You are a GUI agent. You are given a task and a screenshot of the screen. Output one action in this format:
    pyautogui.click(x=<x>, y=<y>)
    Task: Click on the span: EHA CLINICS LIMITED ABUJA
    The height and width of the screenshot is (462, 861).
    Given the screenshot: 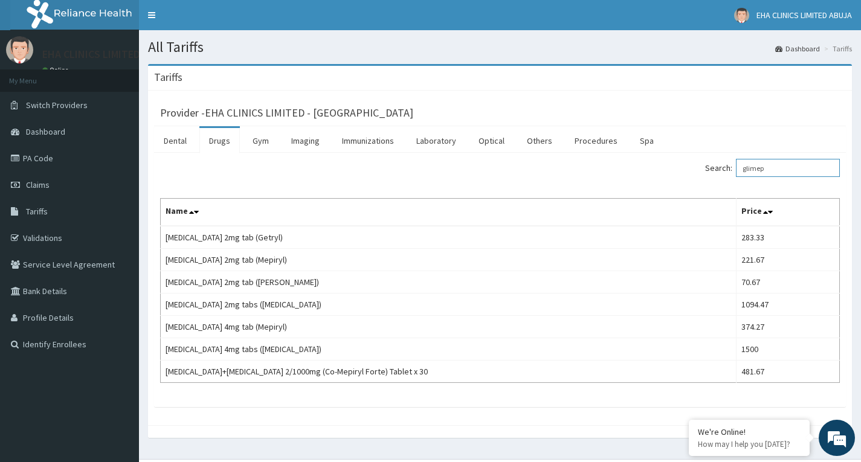 What is the action you would take?
    pyautogui.click(x=804, y=15)
    